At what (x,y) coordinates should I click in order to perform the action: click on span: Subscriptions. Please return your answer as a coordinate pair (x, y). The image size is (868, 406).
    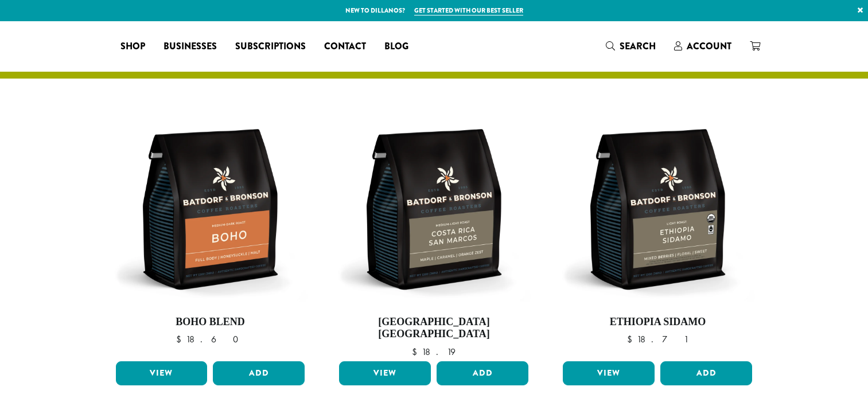
    Looking at the image, I should click on (270, 46).